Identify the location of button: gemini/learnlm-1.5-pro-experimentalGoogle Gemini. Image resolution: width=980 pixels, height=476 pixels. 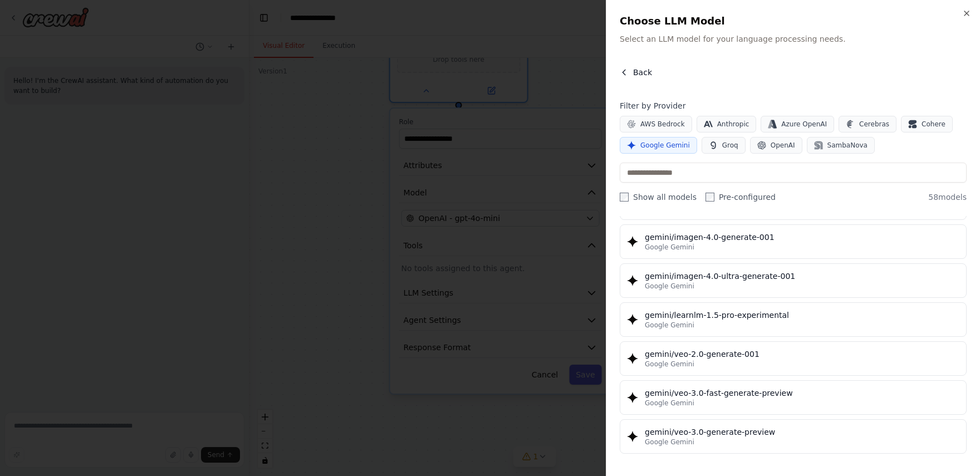
(792, 320).